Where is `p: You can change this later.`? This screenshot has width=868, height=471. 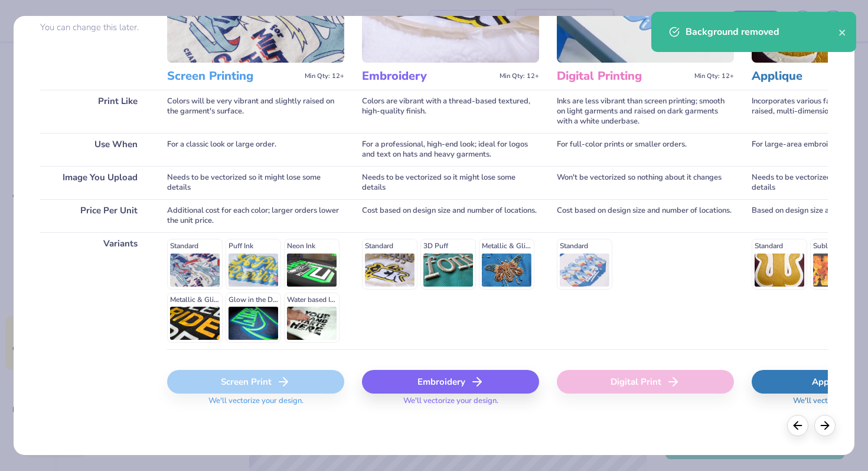 p: You can change this later. is located at coordinates (95, 27).